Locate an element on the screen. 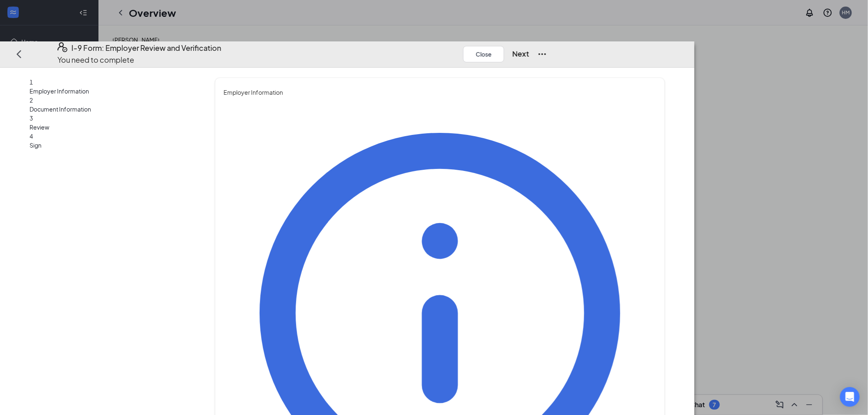  svg: FormI9EVerifyIcon is located at coordinates (62, 47).